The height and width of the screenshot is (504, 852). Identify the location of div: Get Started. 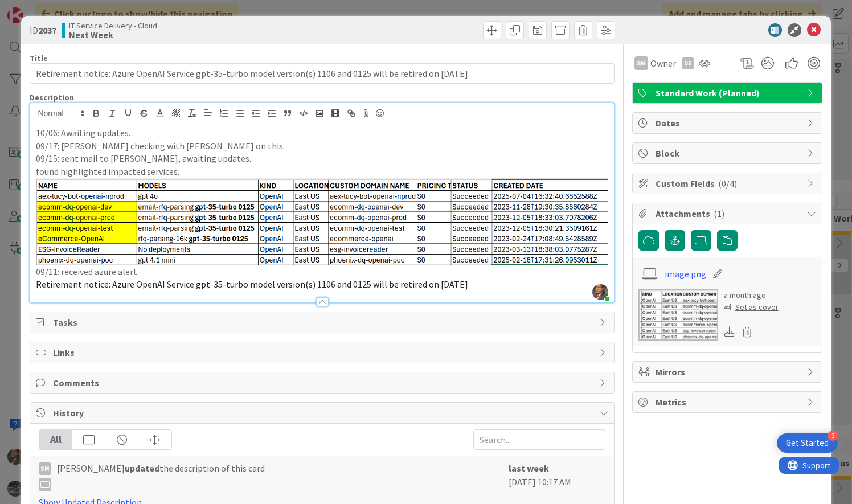
(807, 443).